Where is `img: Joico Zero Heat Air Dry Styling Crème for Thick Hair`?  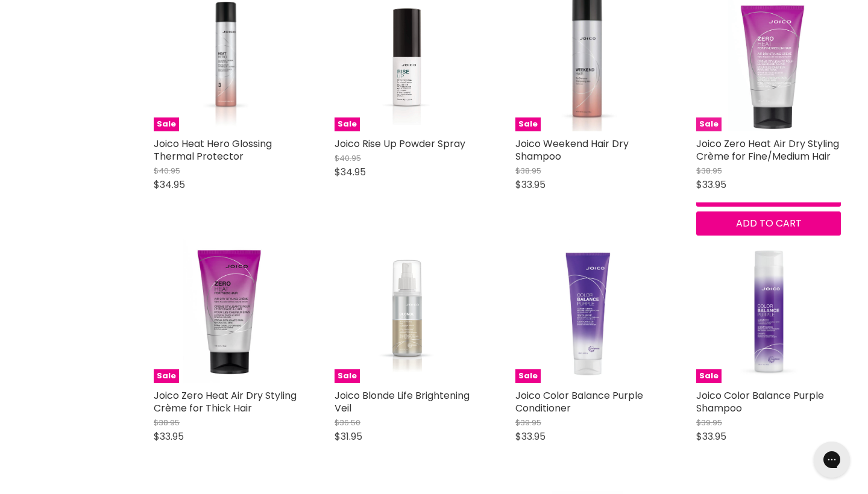
img: Joico Zero Heat Air Dry Styling Crème for Thick Hair is located at coordinates (226, 311).